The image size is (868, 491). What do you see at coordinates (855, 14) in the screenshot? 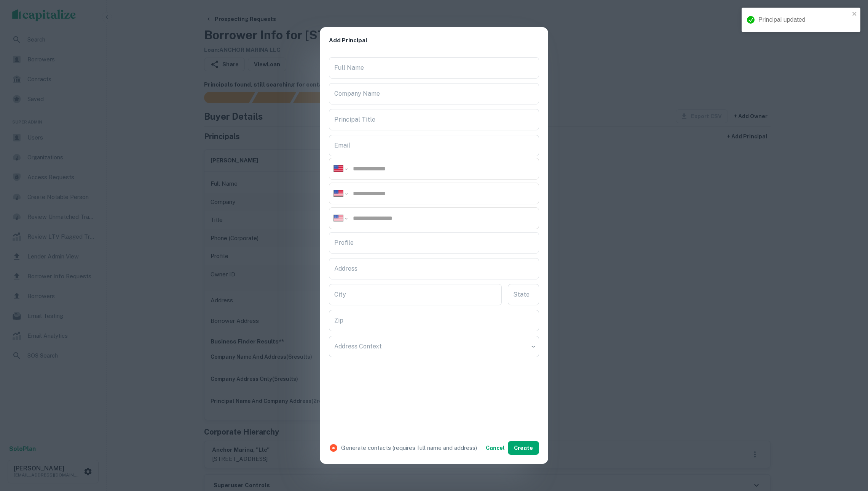
I see `button: close` at bounding box center [855, 14].